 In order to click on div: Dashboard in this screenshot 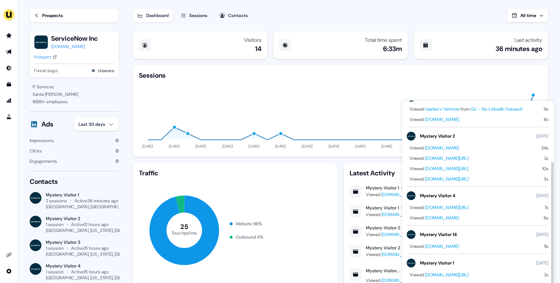, I will do `click(157, 16)`.